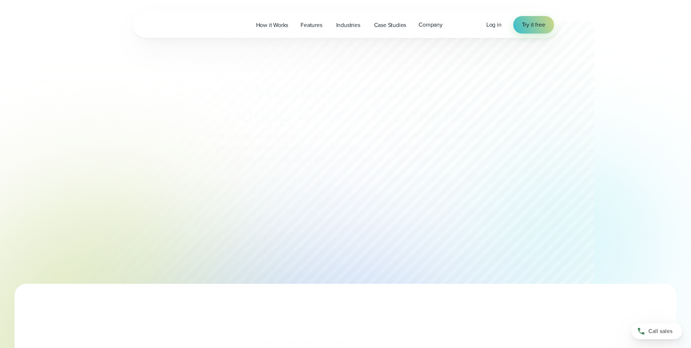  I want to click on span: Company, so click(431, 25).